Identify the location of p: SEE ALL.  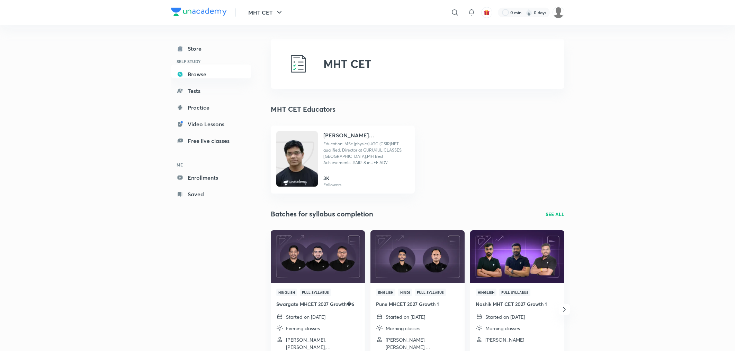
(555, 214).